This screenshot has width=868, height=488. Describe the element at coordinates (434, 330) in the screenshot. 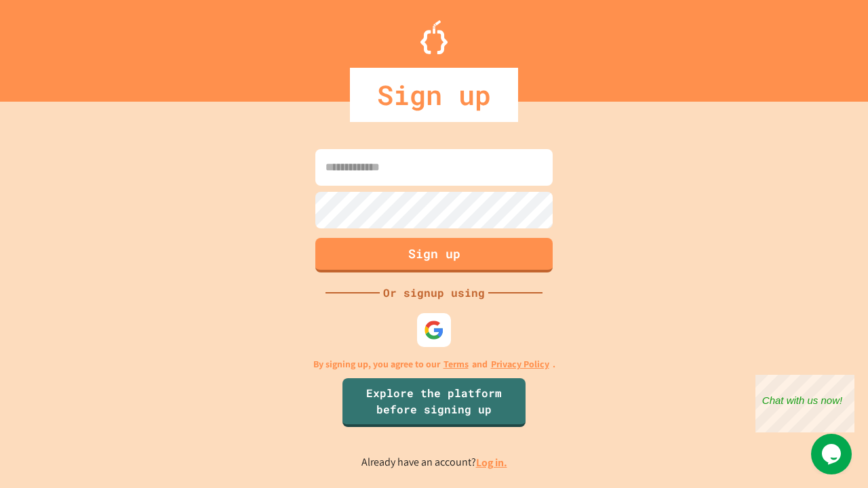

I see `img: google-icon.svg` at that location.